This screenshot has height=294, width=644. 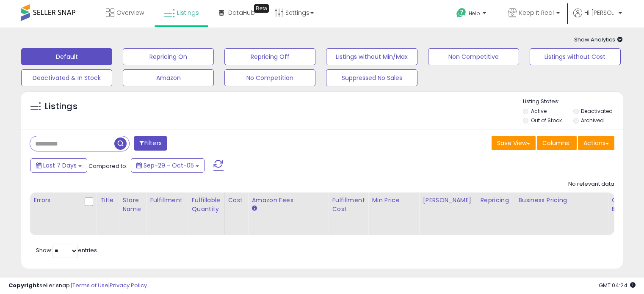 What do you see at coordinates (561, 200) in the screenshot?
I see `div: Business Pricing` at bounding box center [561, 200].